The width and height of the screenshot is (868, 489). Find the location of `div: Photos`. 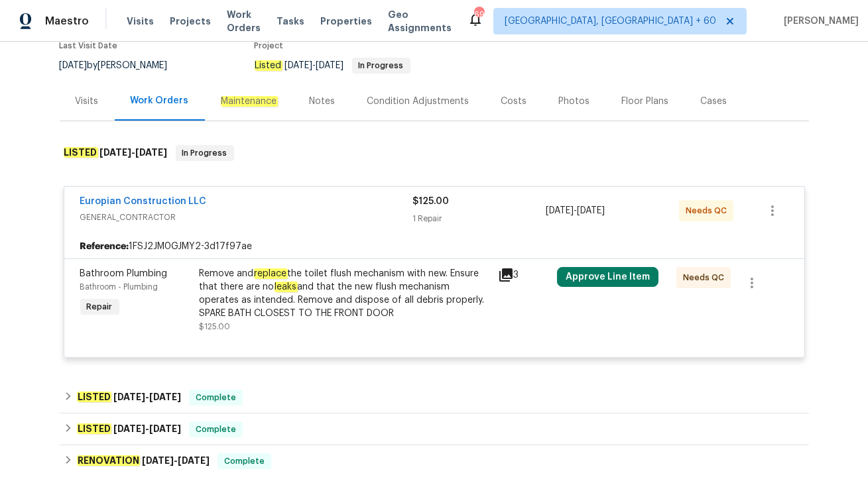

div: Photos is located at coordinates (574, 101).